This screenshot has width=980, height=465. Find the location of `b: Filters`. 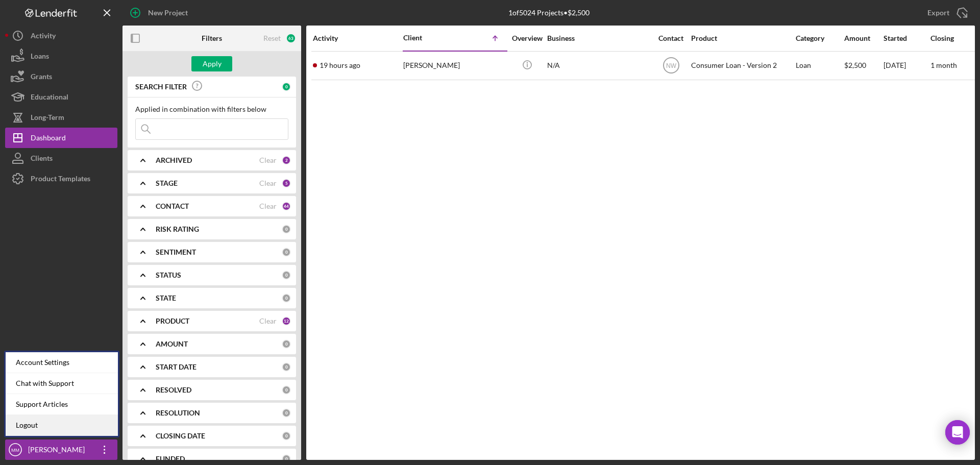

b: Filters is located at coordinates (212, 38).